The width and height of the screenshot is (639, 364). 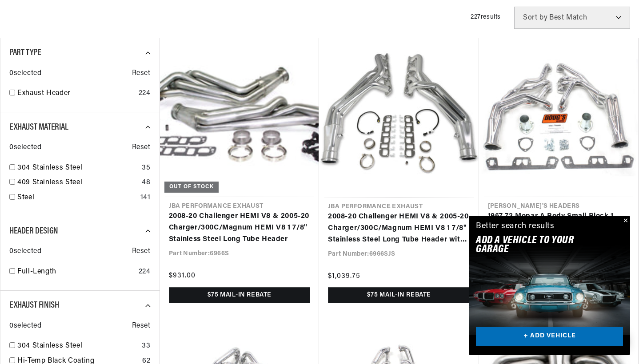 What do you see at coordinates (145, 198) in the screenshot?
I see `div: 141` at bounding box center [145, 198].